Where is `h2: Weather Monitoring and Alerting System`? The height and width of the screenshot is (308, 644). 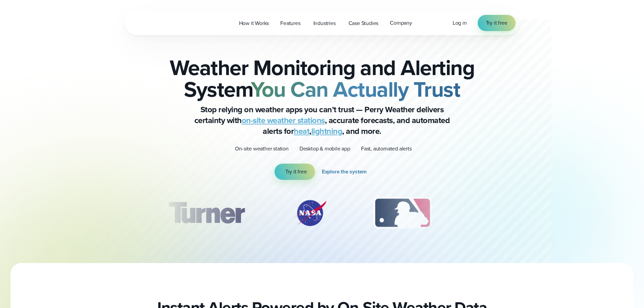 h2: Weather Monitoring and Alerting System is located at coordinates (322, 79).